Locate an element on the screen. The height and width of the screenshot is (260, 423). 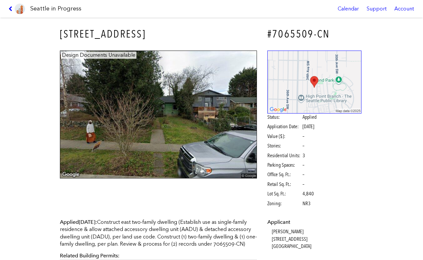
figcaption: Design Documents Unavailable is located at coordinates (99, 55).